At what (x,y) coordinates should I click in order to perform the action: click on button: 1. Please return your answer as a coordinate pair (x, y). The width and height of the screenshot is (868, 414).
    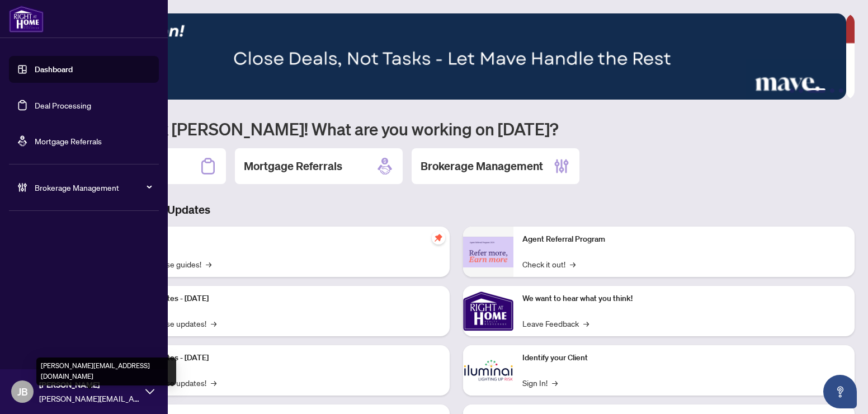
    Looking at the image, I should click on (792, 90).